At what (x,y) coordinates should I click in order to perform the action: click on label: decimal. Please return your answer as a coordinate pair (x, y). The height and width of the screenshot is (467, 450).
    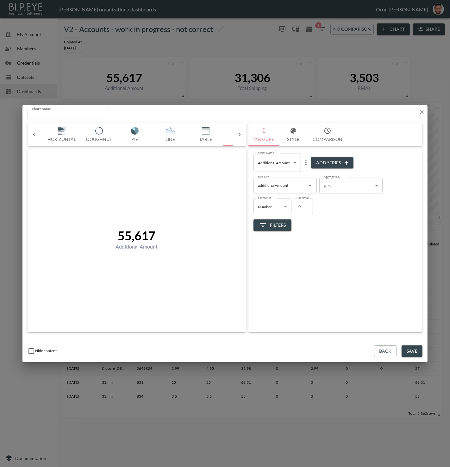
    Looking at the image, I should click on (304, 198).